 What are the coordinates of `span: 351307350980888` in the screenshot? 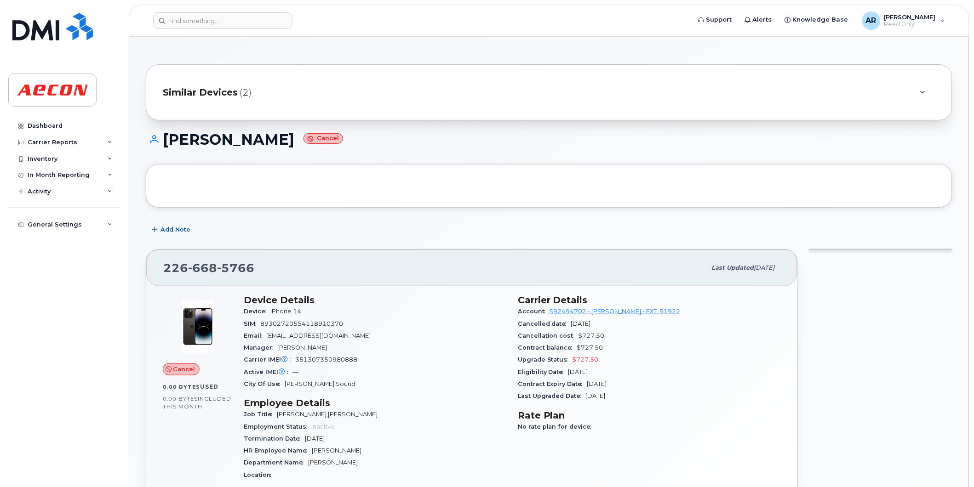 It's located at (326, 360).